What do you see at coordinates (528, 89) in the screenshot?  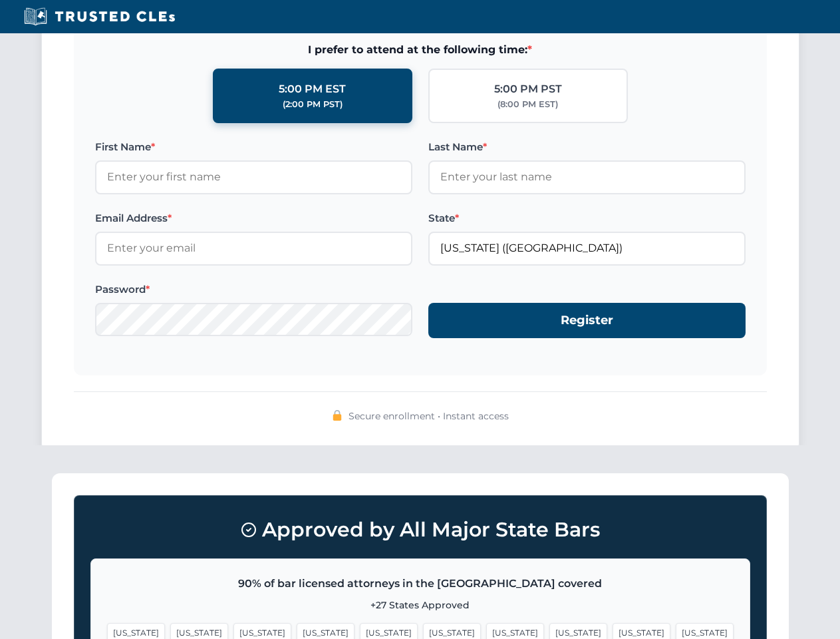 I see `div: 5:00 PM PST` at bounding box center [528, 89].